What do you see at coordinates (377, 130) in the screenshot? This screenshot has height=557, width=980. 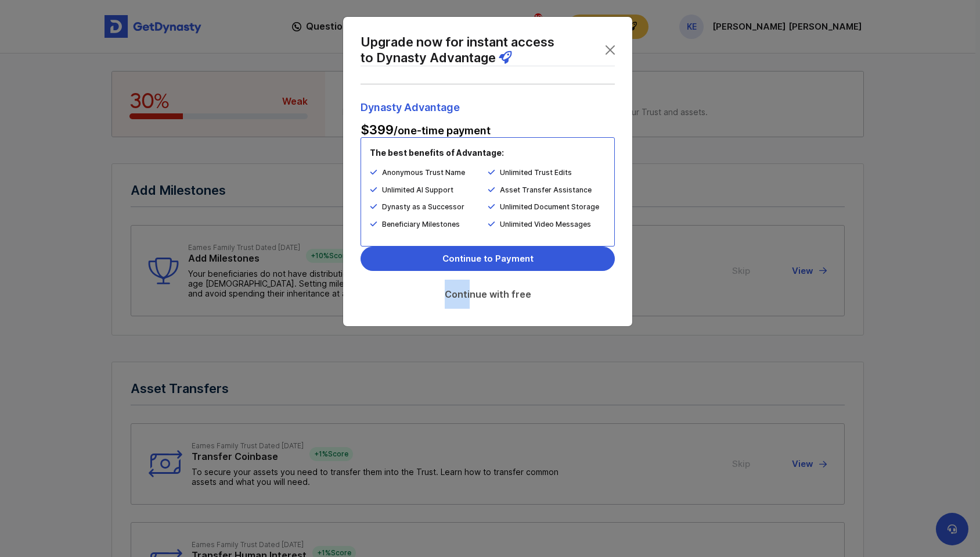 I see `span: $399` at bounding box center [377, 130].